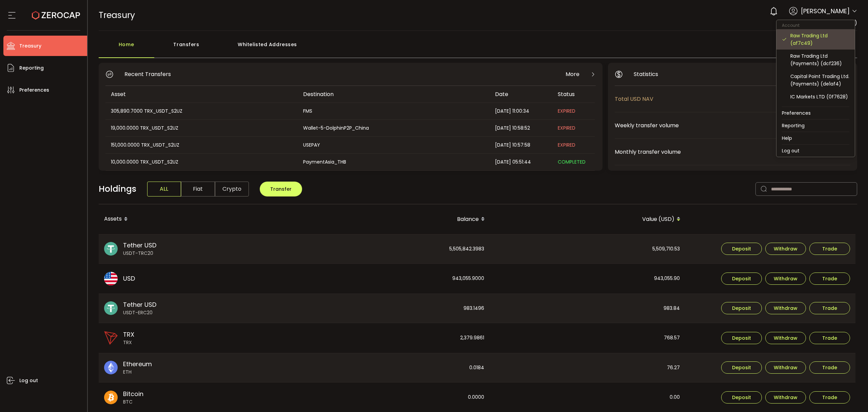  I want to click on span: USDT-TRC20, so click(140, 253).